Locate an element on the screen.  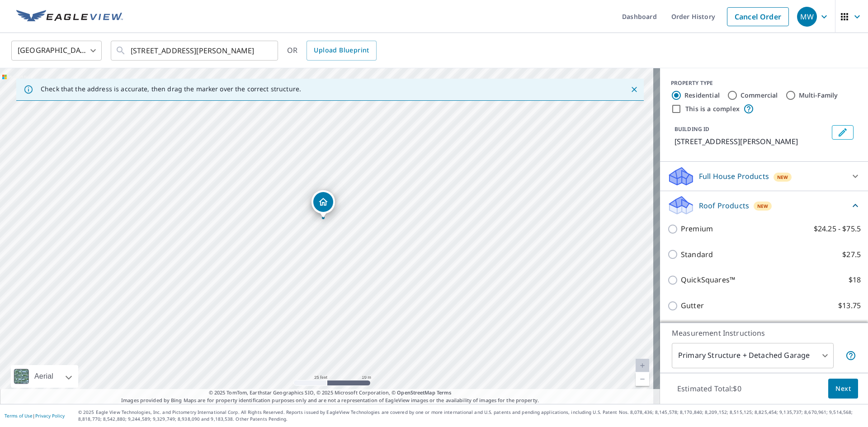
button: Next is located at coordinates (842, 388).